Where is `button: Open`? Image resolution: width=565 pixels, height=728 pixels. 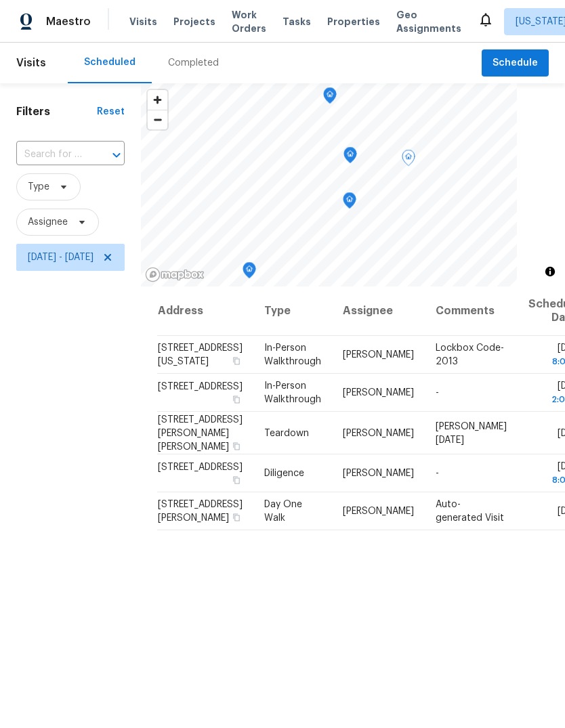 button: Open is located at coordinates (117, 155).